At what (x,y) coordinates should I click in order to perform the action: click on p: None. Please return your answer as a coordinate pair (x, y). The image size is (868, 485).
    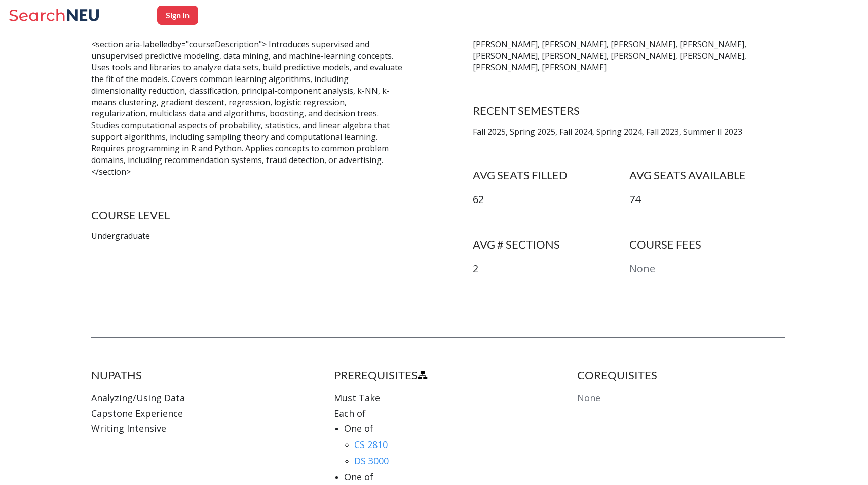
    Looking at the image, I should click on (707, 269).